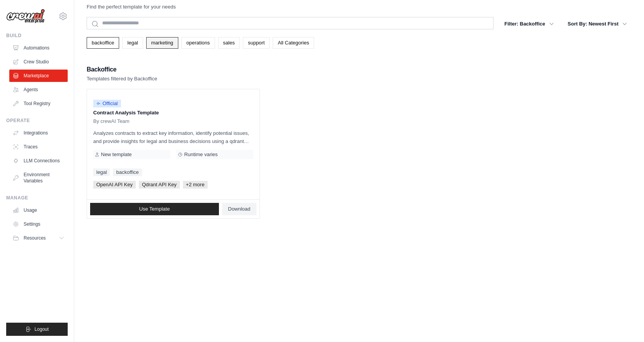  What do you see at coordinates (229, 43) in the screenshot?
I see `a: sales` at bounding box center [229, 43].